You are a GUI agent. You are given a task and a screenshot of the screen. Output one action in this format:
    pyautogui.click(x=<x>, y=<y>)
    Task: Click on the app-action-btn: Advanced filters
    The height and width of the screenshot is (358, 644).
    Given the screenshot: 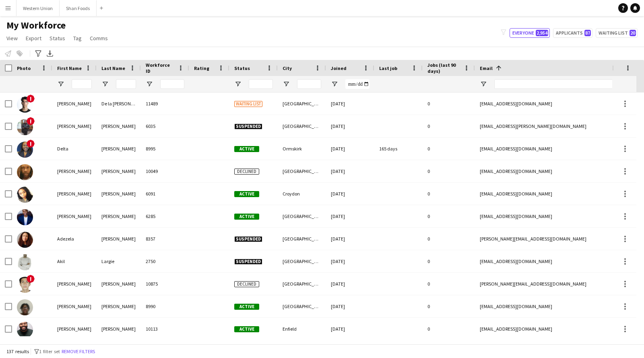 What is the action you would take?
    pyautogui.click(x=38, y=53)
    